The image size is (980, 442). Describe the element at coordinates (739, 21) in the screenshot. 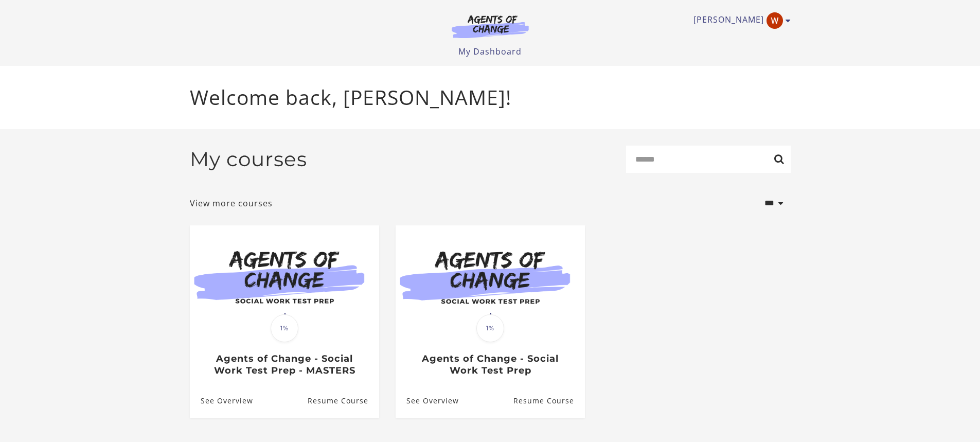

I see `a: Toggle menu` at that location.